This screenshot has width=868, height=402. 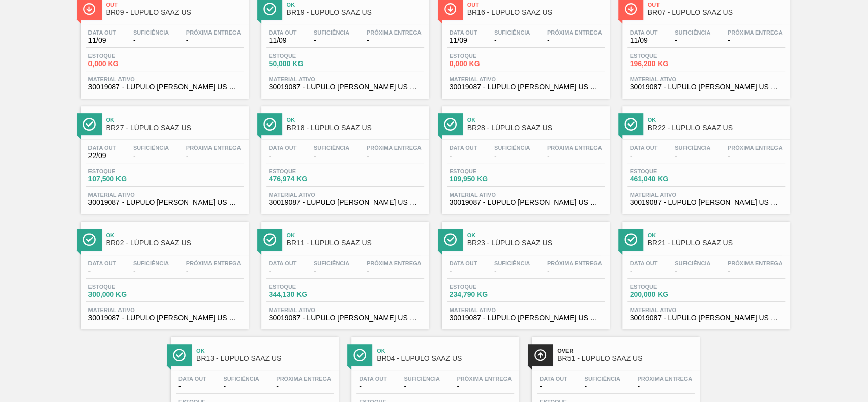 I want to click on a: ÍconeOkBR27 - LÚPULO SAAZ USData out22/09Suficiência-Próxima Entrega-Estoque107,500 KGMaterial at..., so click(x=164, y=156).